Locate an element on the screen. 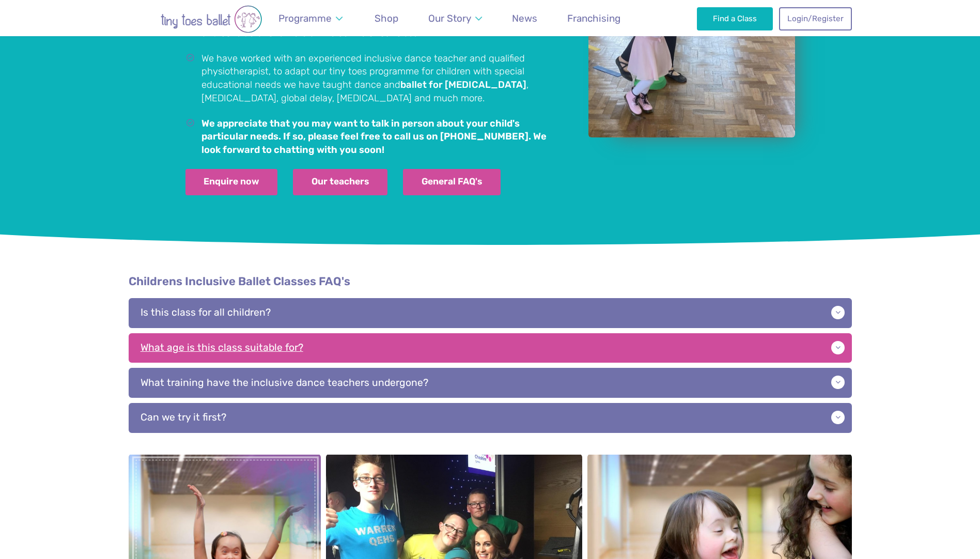 Image resolution: width=980 pixels, height=559 pixels. p: What training have the inclusive dance teachers undergone? is located at coordinates (490, 383).